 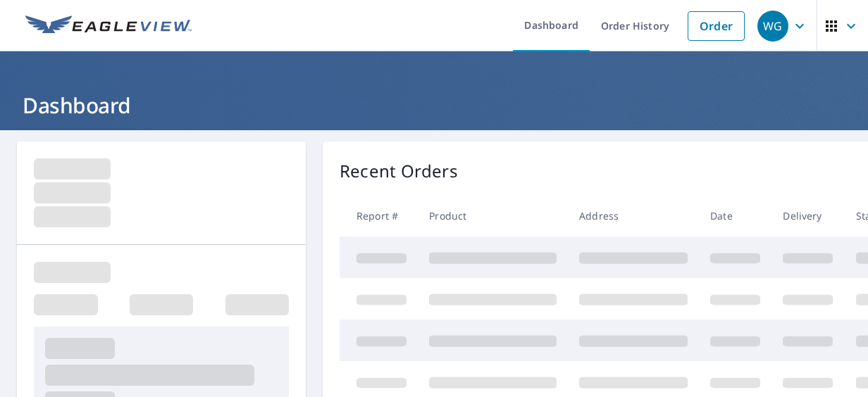 I want to click on img: EV Logo, so click(x=108, y=26).